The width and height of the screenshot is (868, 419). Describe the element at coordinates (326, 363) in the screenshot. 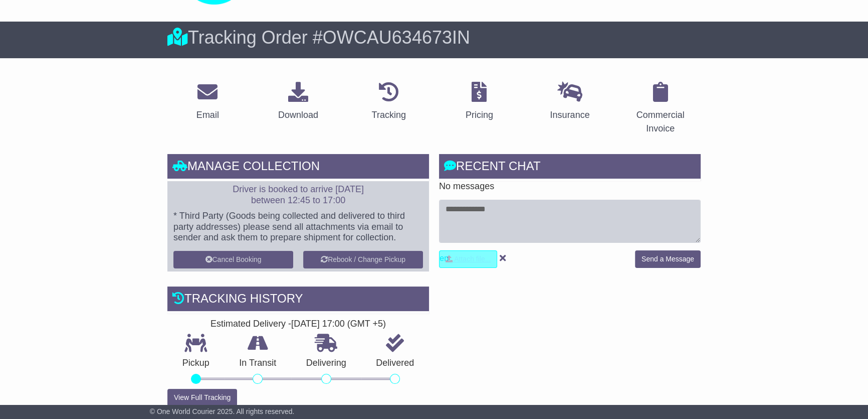

I see `p: Delivering` at that location.